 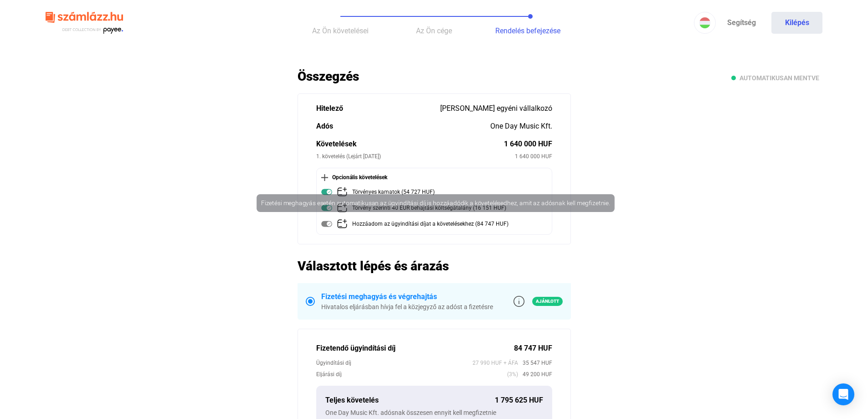 What do you see at coordinates (430, 224) in the screenshot?
I see `div: Hozzáadom az ügyindítási díjat a követelésekhez (84 747 HUF)` at bounding box center [430, 224].